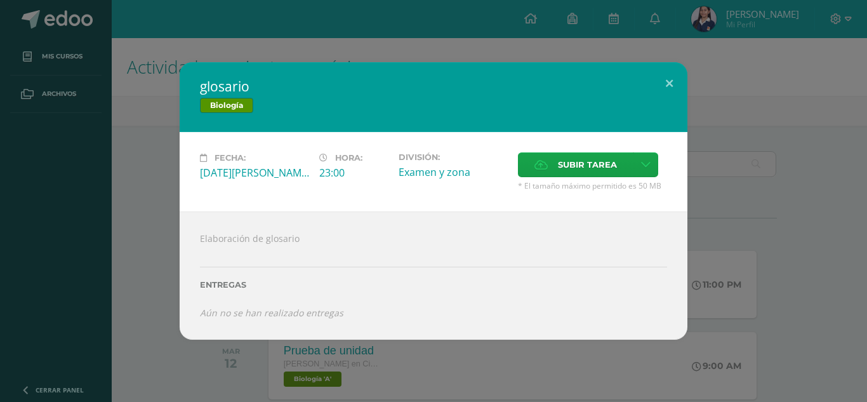  I want to click on h2: glosario, so click(433, 86).